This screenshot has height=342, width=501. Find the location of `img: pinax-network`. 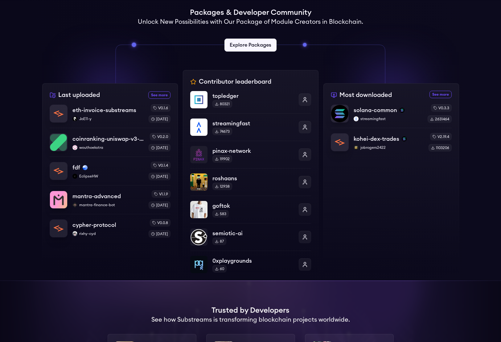

img: pinax-network is located at coordinates (199, 155).